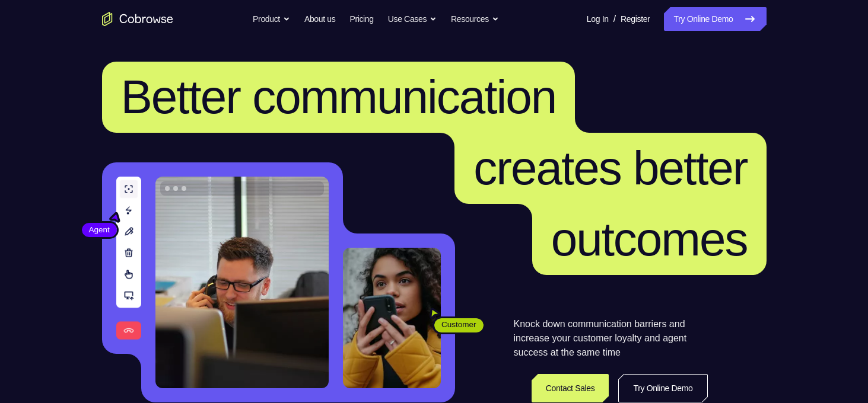 Image resolution: width=868 pixels, height=403 pixels. Describe the element at coordinates (138, 19) in the screenshot. I see `a: Go to the home page` at that location.